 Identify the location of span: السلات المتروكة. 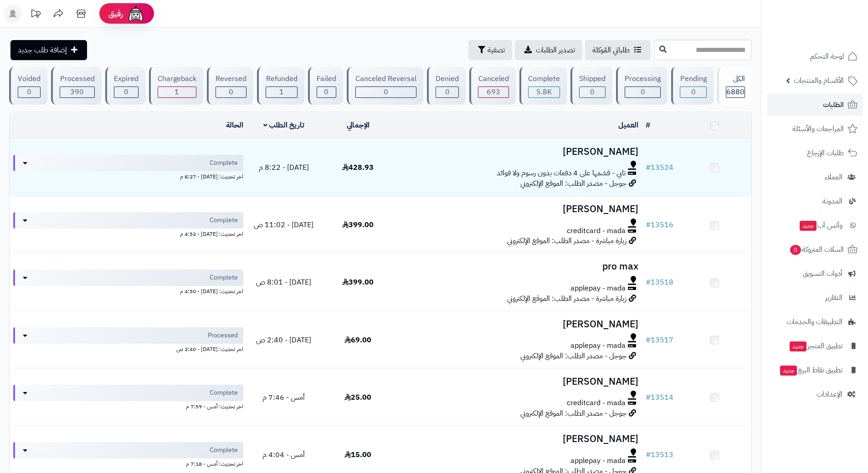
(817, 250).